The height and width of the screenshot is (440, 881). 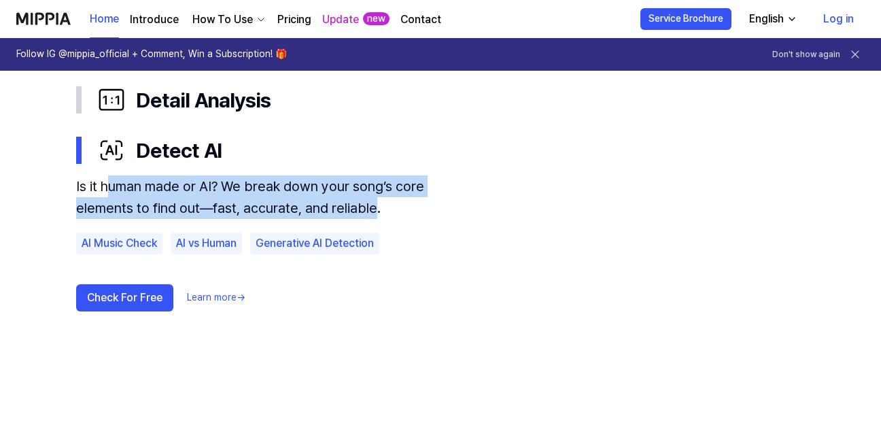 I want to click on button: Check For Free, so click(x=124, y=298).